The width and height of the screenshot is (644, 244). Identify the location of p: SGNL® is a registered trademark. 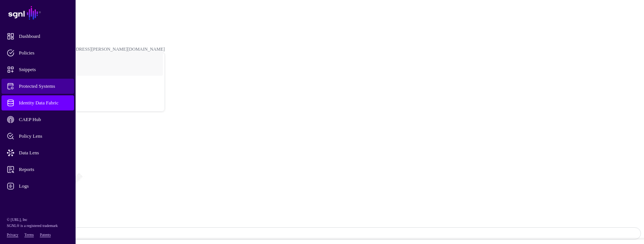
(38, 226).